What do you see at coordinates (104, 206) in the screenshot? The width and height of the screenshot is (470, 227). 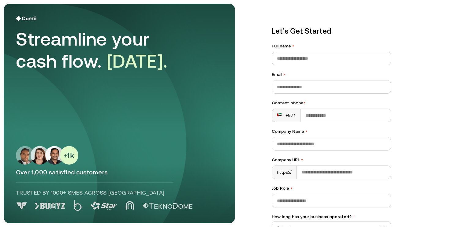 I see `img: Logo 3` at bounding box center [104, 206].